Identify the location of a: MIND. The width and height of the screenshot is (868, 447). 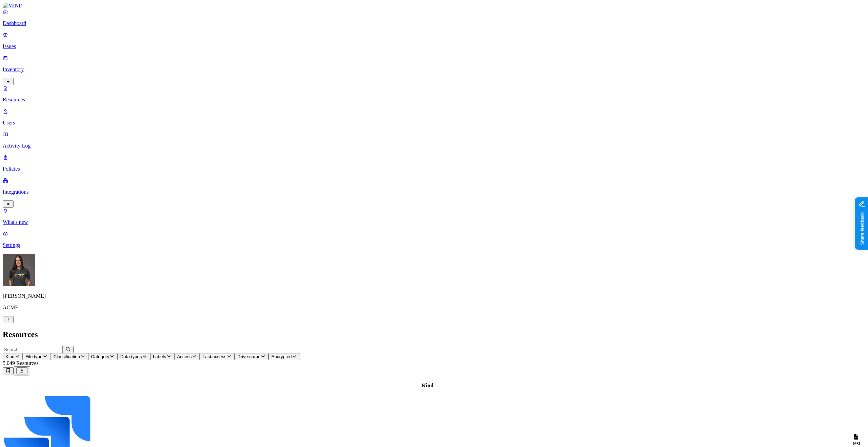
(434, 6).